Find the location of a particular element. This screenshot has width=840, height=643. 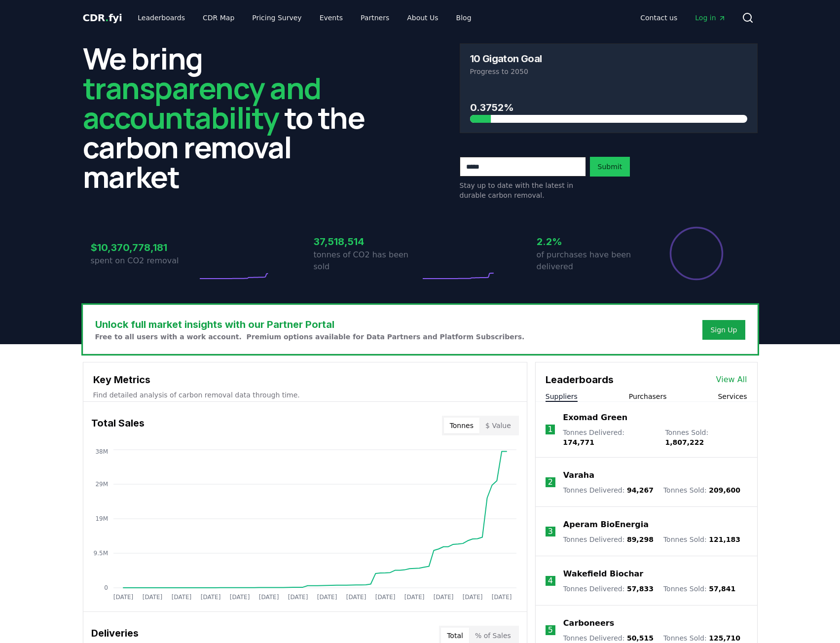

a: Varaha is located at coordinates (579, 475).